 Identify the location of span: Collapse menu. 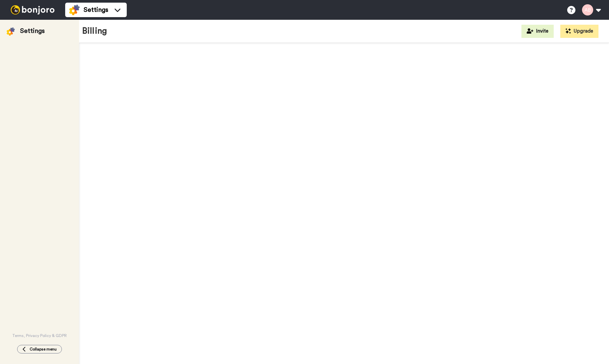
(43, 349).